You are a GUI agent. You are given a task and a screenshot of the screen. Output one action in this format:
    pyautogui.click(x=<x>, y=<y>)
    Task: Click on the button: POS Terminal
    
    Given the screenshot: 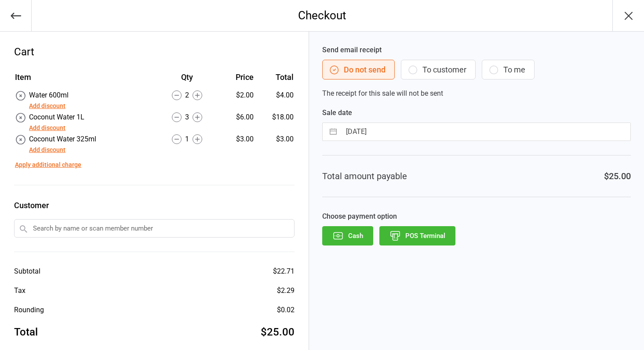 What is the action you would take?
    pyautogui.click(x=417, y=236)
    